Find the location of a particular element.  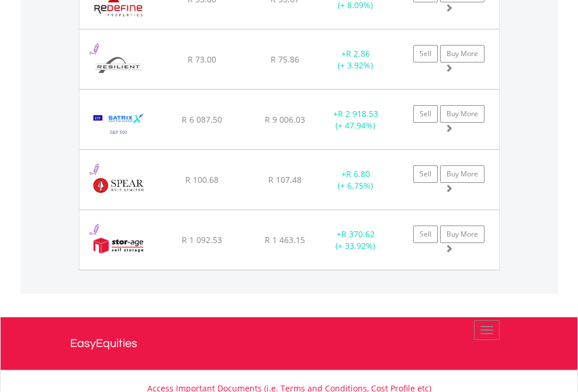

span: R 370.62 is located at coordinates (358, 234).